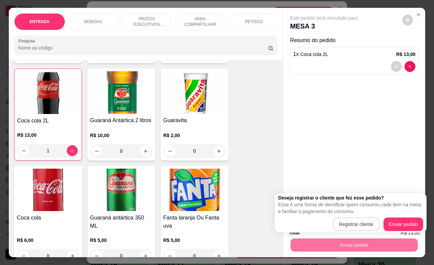  I want to click on span: Coca cola 2L, so click(314, 54).